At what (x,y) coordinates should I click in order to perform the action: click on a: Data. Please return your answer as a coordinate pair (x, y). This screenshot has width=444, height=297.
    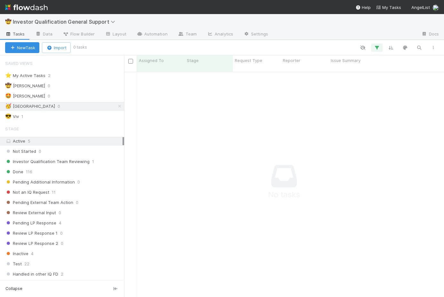
    Looking at the image, I should click on (44, 35).